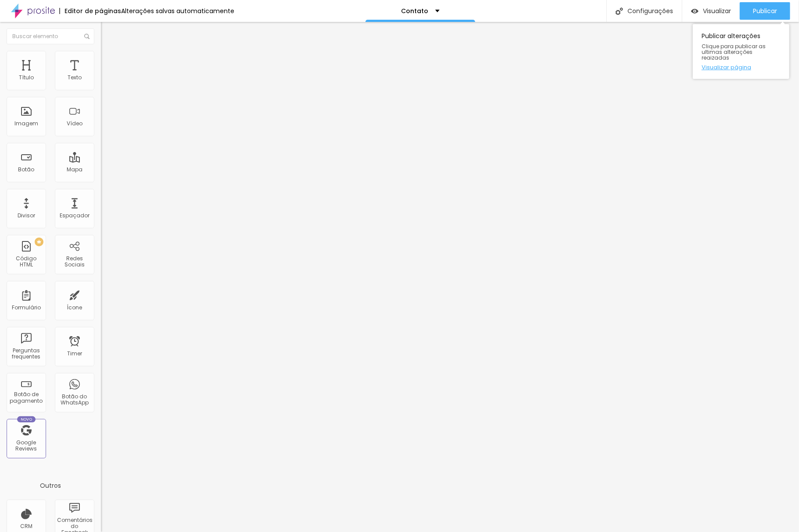 The image size is (799, 532). I want to click on div: Mapa, so click(75, 170).